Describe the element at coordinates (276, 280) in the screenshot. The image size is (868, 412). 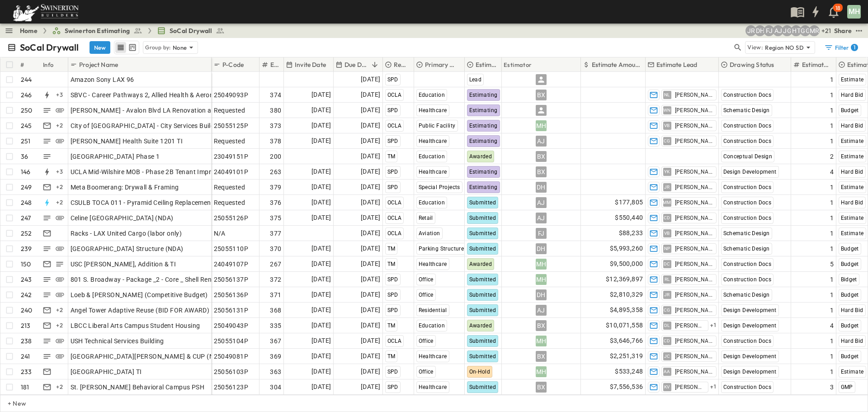
I see `span: 372` at that location.